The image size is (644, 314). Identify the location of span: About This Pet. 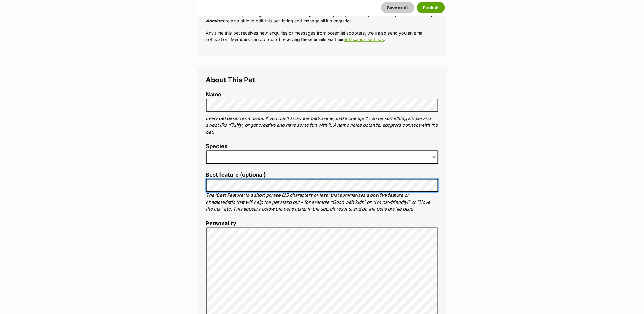
(231, 79).